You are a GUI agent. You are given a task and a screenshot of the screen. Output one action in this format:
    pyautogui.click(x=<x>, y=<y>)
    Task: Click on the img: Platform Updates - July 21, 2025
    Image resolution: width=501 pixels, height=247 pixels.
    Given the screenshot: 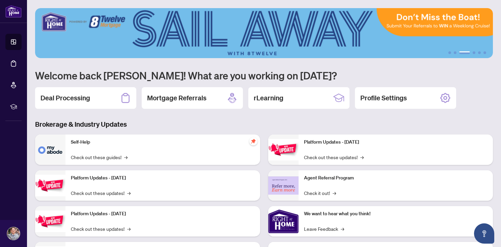 What is the action you would take?
    pyautogui.click(x=50, y=221)
    